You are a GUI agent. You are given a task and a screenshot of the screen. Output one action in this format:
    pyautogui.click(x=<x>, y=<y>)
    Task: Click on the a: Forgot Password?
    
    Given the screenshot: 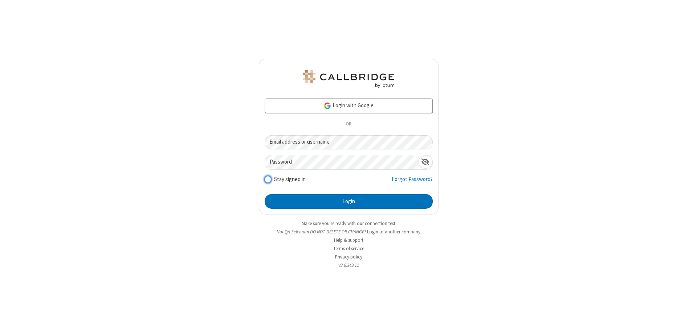 What is the action you would take?
    pyautogui.click(x=412, y=182)
    